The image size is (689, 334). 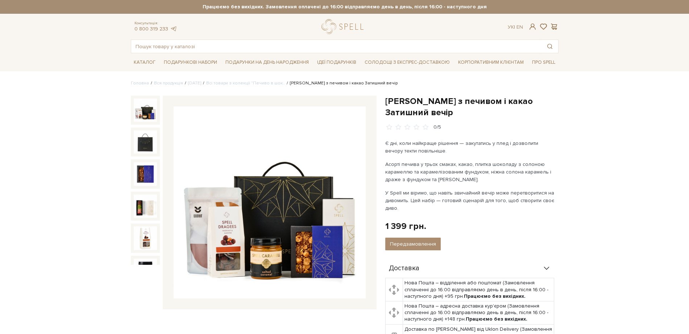 What do you see at coordinates (407, 62) in the screenshot?
I see `a: Солодощі з експрес-доставкою` at bounding box center [407, 62].